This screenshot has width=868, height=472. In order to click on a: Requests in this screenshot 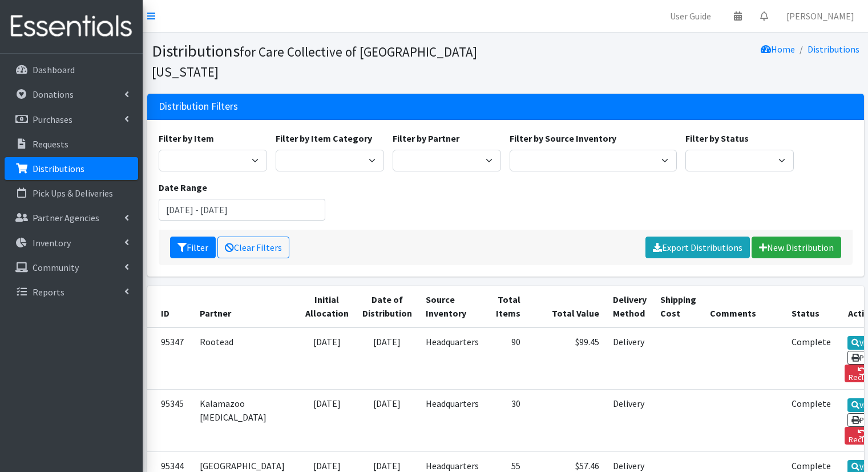, I will do `click(72, 144)`.